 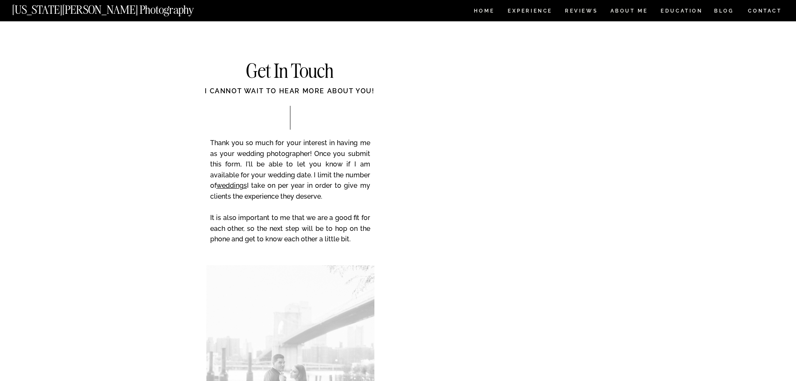 What do you see at coordinates (290, 197) in the screenshot?
I see `p: Thank you so much for your interest in having me as your wedding photographer! Once you submit th...` at bounding box center [290, 197].